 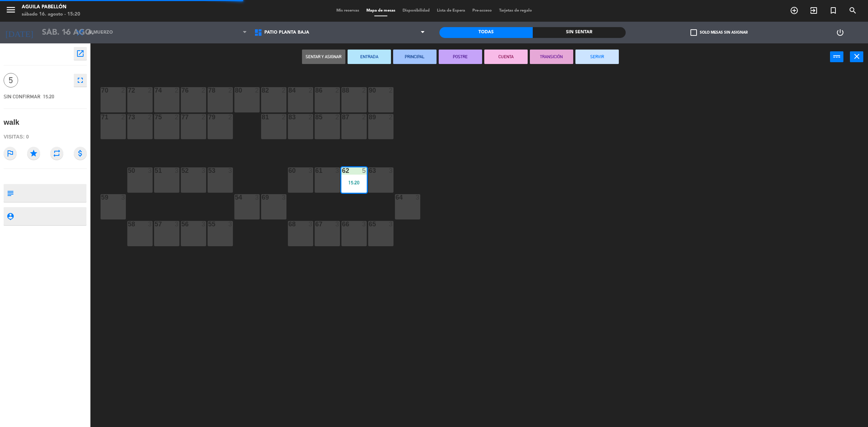 I want to click on div: 50, so click(x=128, y=170).